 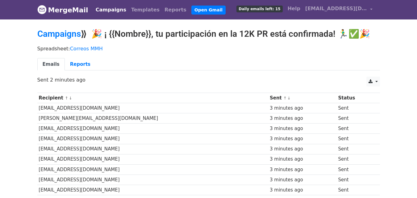 What do you see at coordinates (87, 49) in the screenshot?
I see `a: Correos MMH` at bounding box center [87, 49].